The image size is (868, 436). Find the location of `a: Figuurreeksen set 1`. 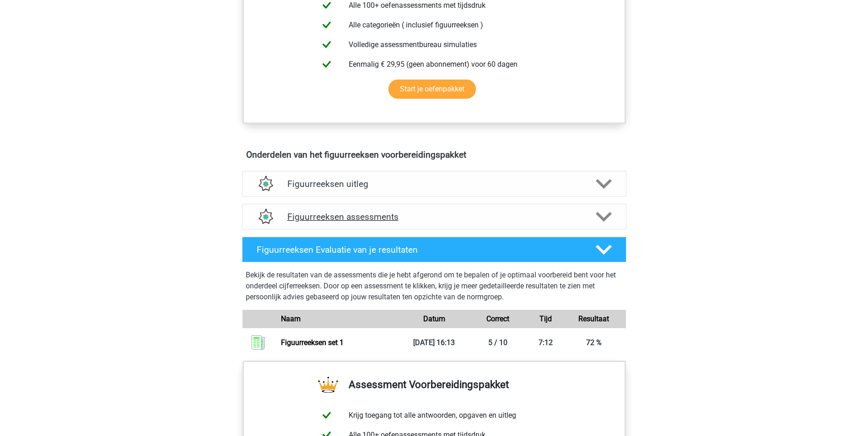

a: Figuurreeksen set 1 is located at coordinates (312, 343).